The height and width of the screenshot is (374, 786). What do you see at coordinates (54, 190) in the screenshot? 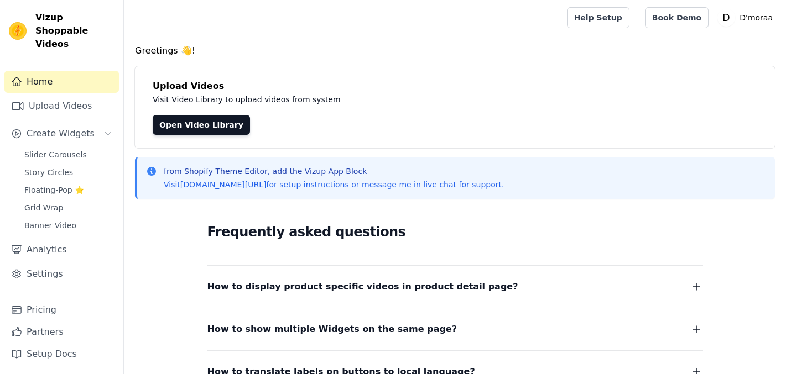
I see `span: Floating-Pop ⭐` at bounding box center [54, 190].